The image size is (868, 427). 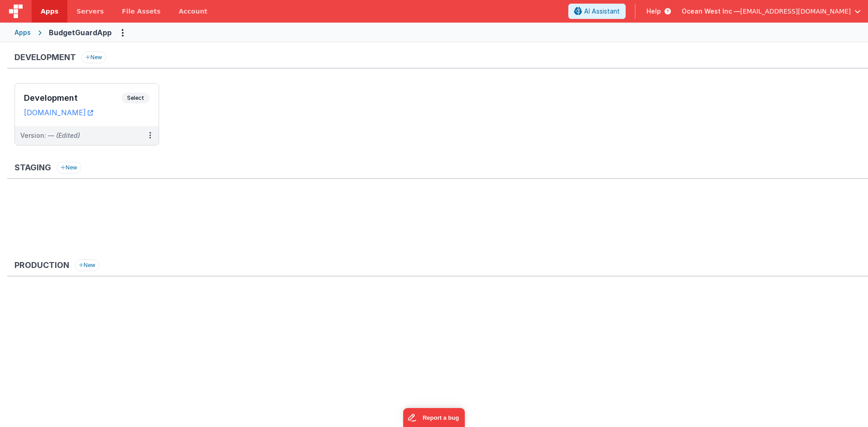 I want to click on button: Options, so click(x=122, y=32).